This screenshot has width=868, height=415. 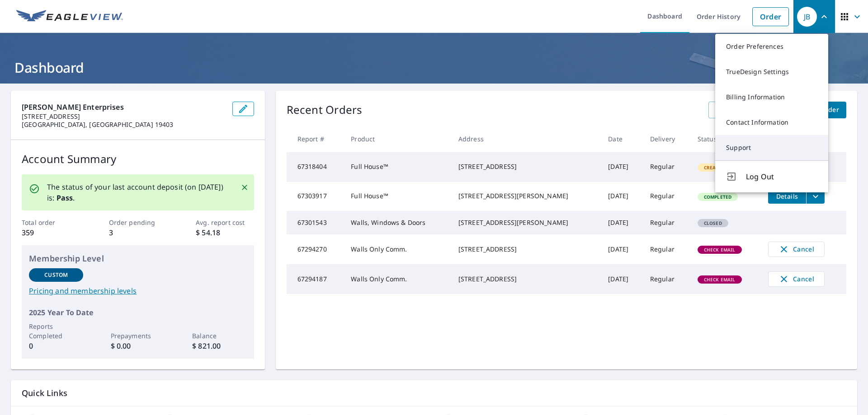 I want to click on button: Close, so click(x=245, y=187).